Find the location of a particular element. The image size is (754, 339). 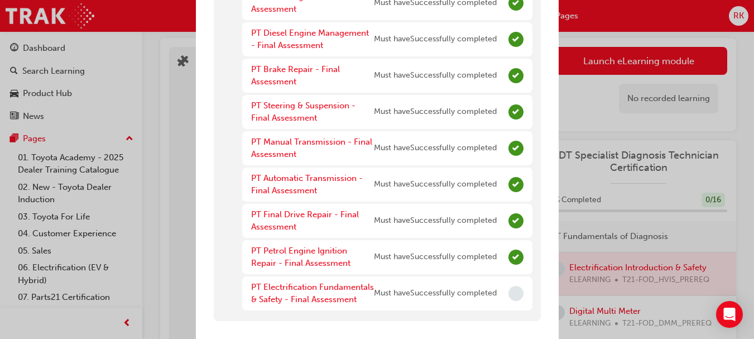

a: PT Steering & Suspension - Final Assessment is located at coordinates (303, 112).